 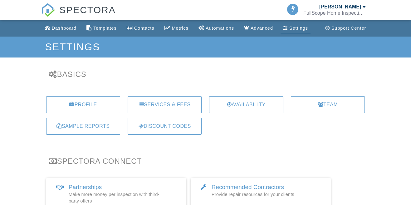 What do you see at coordinates (60, 28) in the screenshot?
I see `a: Dashboard` at bounding box center [60, 28].